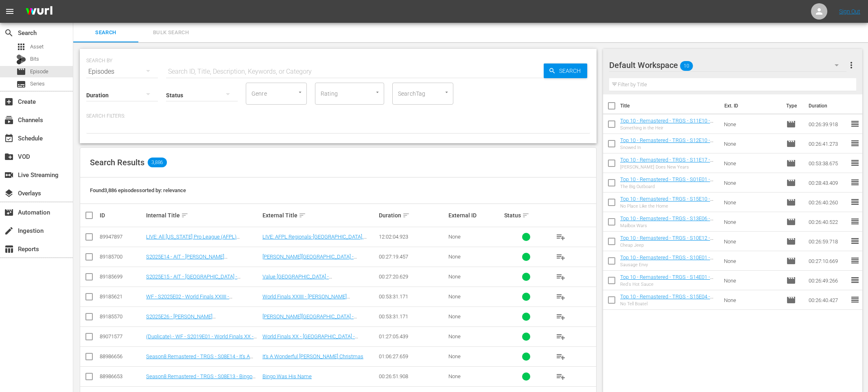 The width and height of the screenshot is (868, 392). What do you see at coordinates (668, 225) in the screenshot?
I see `div: Mailbox Wars` at bounding box center [668, 225].